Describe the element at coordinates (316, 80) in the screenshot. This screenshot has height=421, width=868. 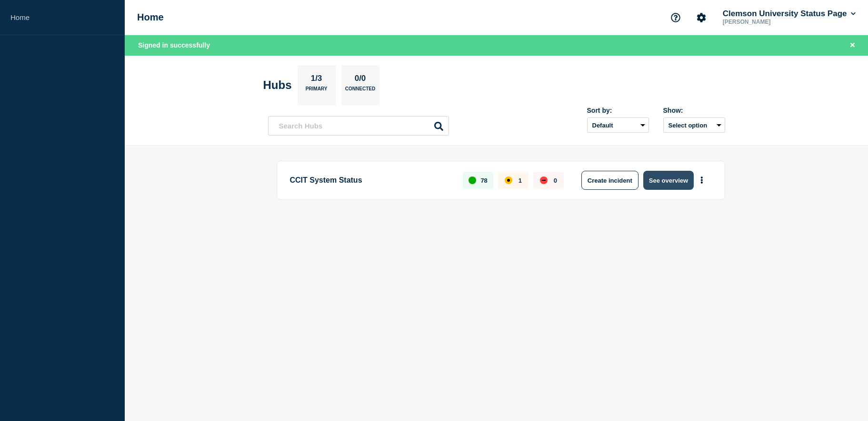
I see `p: 1/3` at that location.